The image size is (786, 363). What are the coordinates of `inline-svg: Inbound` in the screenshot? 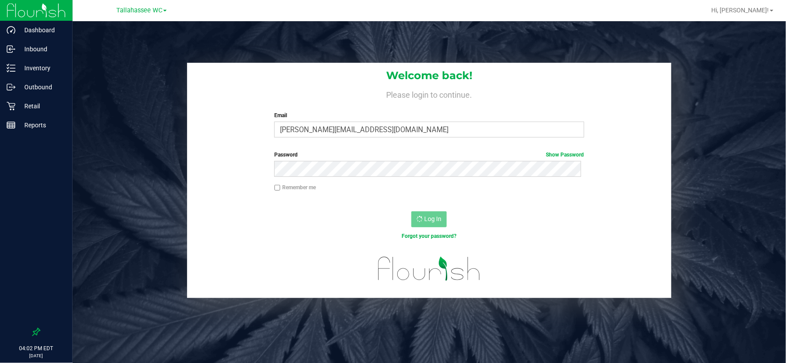 It's located at (11, 49).